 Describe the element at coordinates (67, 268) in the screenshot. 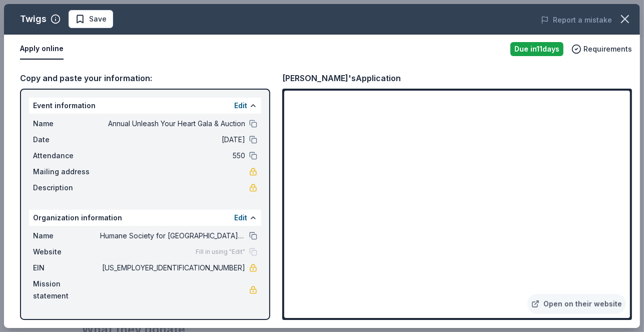

I see `span: EIN` at that location.